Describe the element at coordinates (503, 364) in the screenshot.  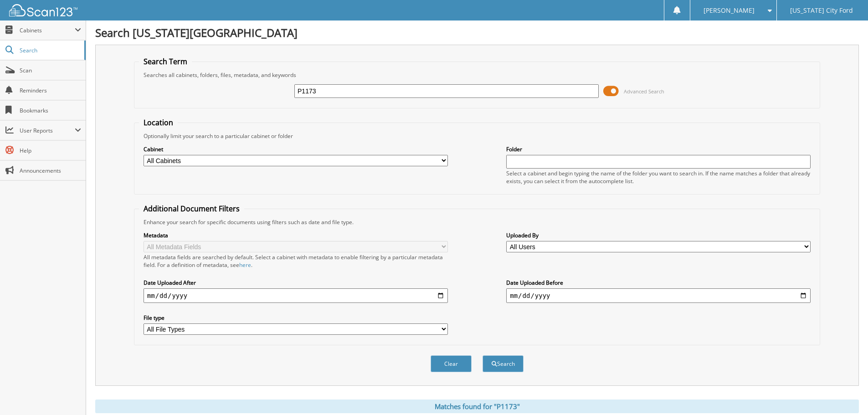
I see `button: Search` at that location.